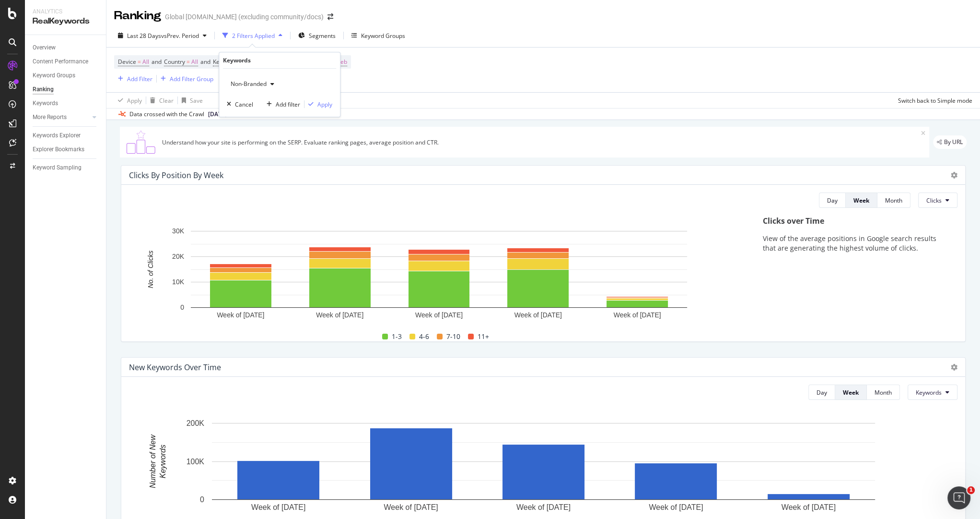 Image resolution: width=980 pixels, height=519 pixels. Describe the element at coordinates (65, 21) in the screenshot. I see `div: RealKeywords` at that location.